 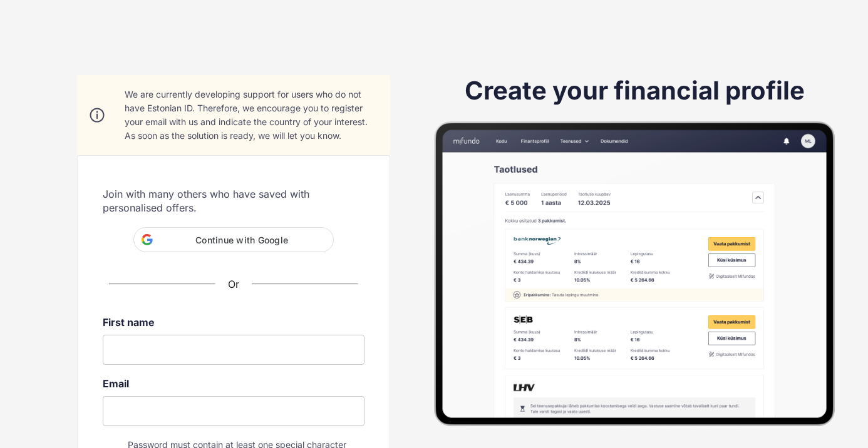 I want to click on span: Continue with Google, so click(x=242, y=240).